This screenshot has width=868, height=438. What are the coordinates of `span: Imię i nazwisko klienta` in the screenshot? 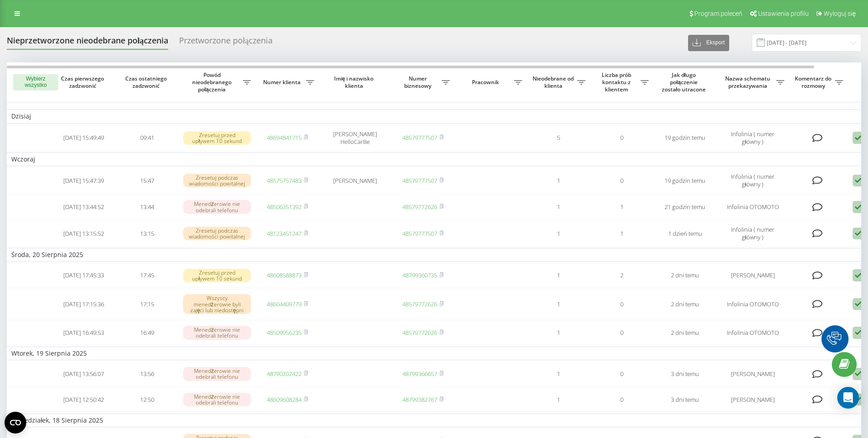 It's located at (355, 82).